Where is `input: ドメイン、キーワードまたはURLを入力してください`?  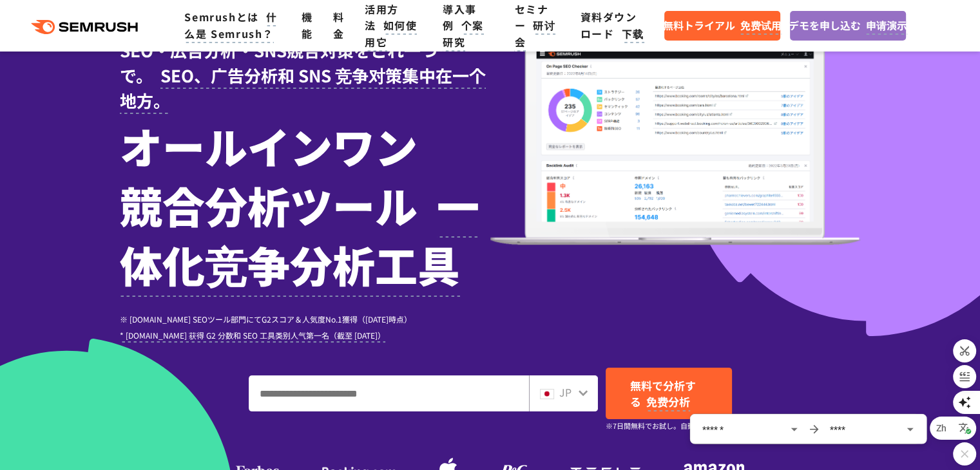
input: ドメイン、キーワードまたはURLを入力してください is located at coordinates (388, 393).